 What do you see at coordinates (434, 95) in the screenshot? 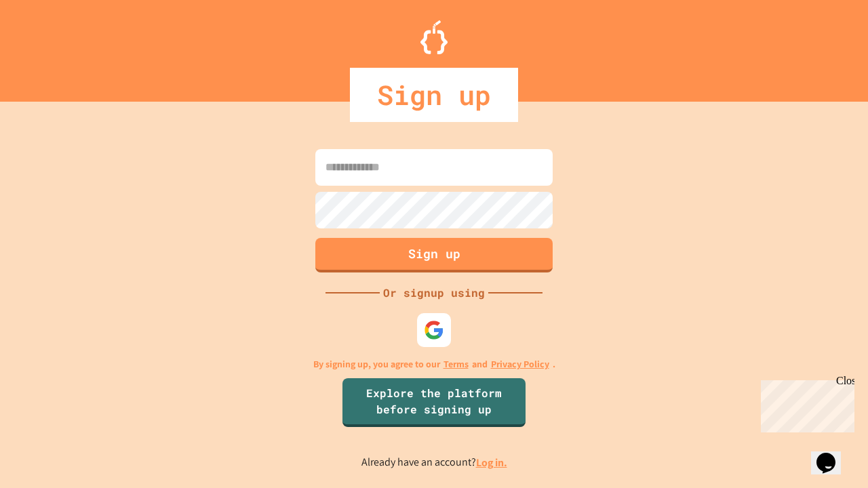
I see `div: Sign up` at bounding box center [434, 95].